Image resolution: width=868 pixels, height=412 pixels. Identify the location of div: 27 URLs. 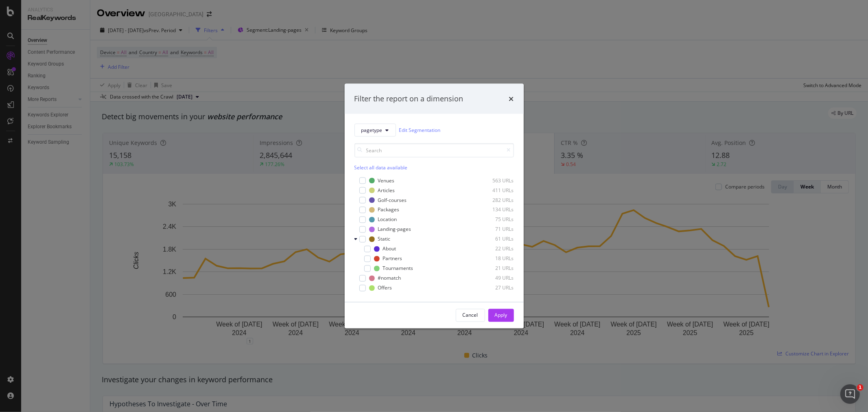
(494, 288).